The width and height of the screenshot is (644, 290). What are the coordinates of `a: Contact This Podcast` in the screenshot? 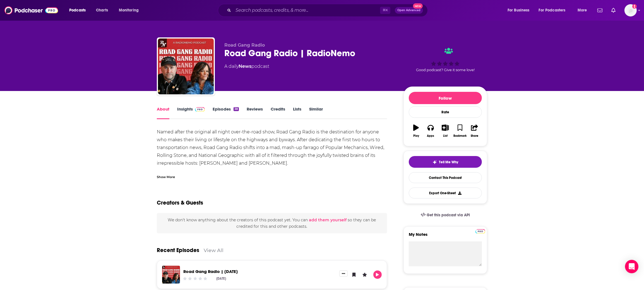 It's located at (445, 177).